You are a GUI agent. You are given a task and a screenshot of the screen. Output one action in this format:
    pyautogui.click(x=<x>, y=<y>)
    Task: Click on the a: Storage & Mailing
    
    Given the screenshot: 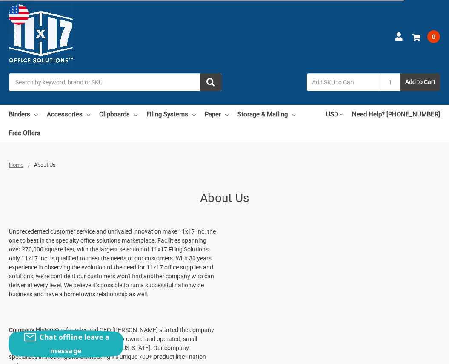 What is the action you would take?
    pyautogui.click(x=267, y=114)
    